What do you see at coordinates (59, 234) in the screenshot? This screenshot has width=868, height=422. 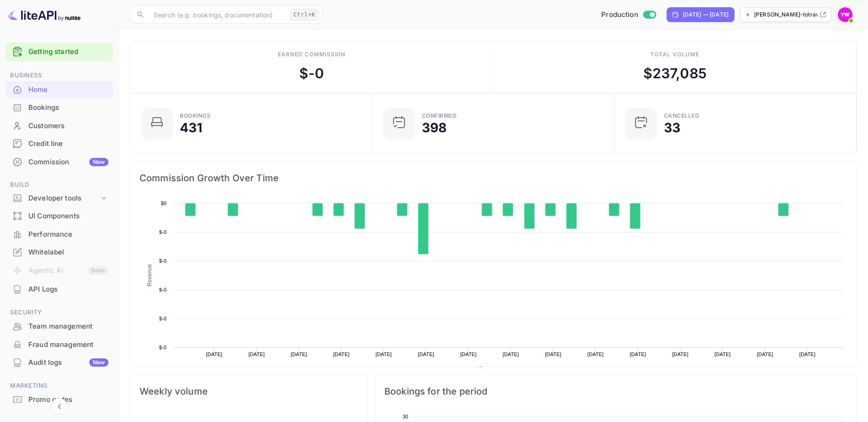 I see `a: Performance` at bounding box center [59, 234].